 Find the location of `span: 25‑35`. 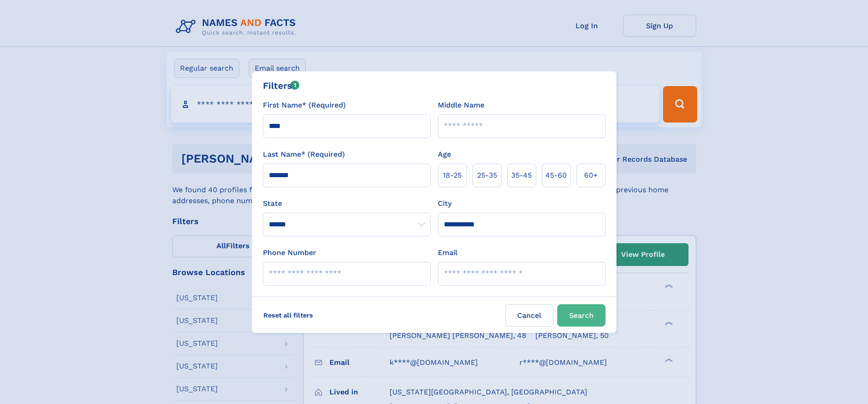

span: 25‑35 is located at coordinates (487, 175).